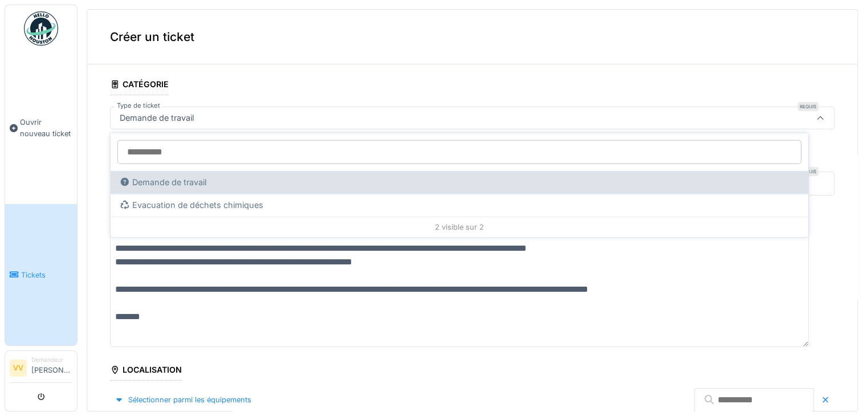 The image size is (867, 416). I want to click on a: Tickets, so click(41, 275).